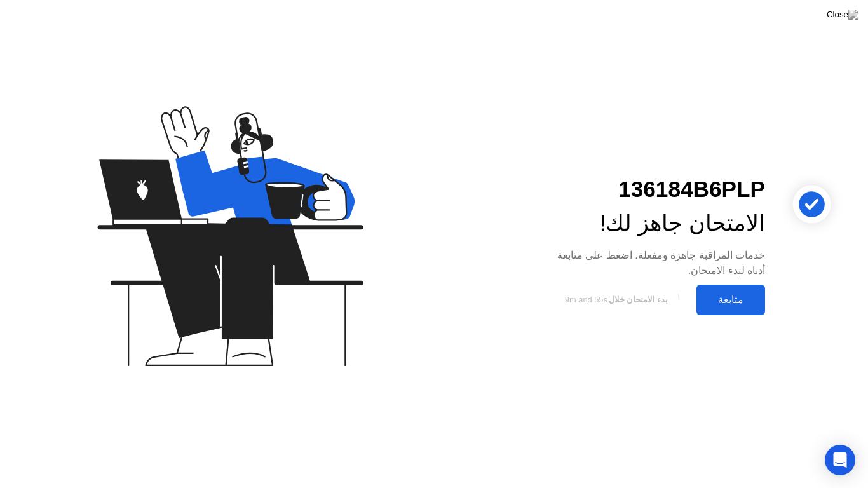  I want to click on div: Open Intercom Messenger, so click(840, 460).